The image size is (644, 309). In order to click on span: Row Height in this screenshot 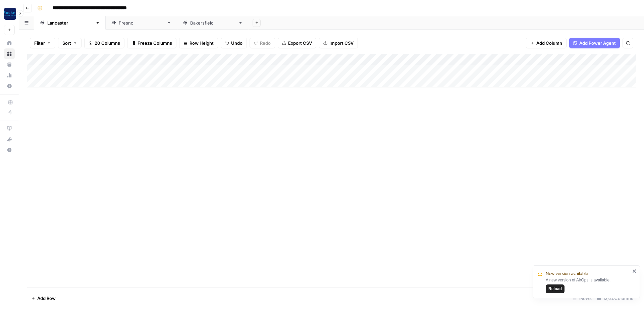, I will do `click(201, 43)`.